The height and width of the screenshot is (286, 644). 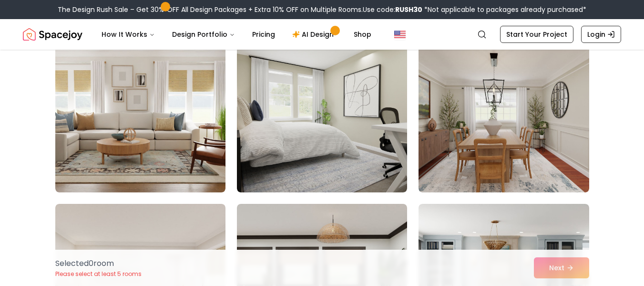 I want to click on b: RUSH30, so click(x=409, y=10).